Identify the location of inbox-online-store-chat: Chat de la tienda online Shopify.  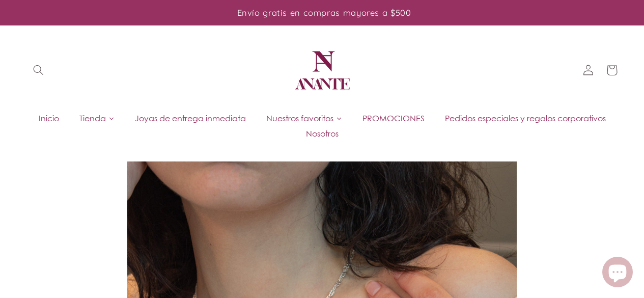
(617, 273).